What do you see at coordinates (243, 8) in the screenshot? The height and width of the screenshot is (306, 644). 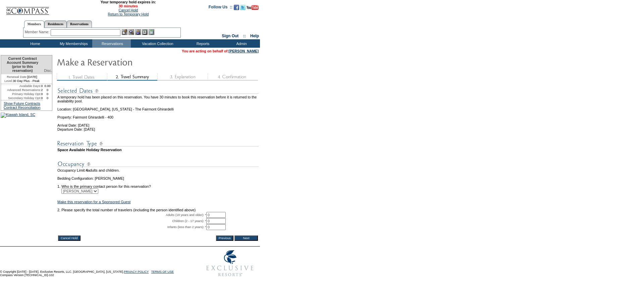 I see `a: Follow us on Twitter` at bounding box center [243, 8].